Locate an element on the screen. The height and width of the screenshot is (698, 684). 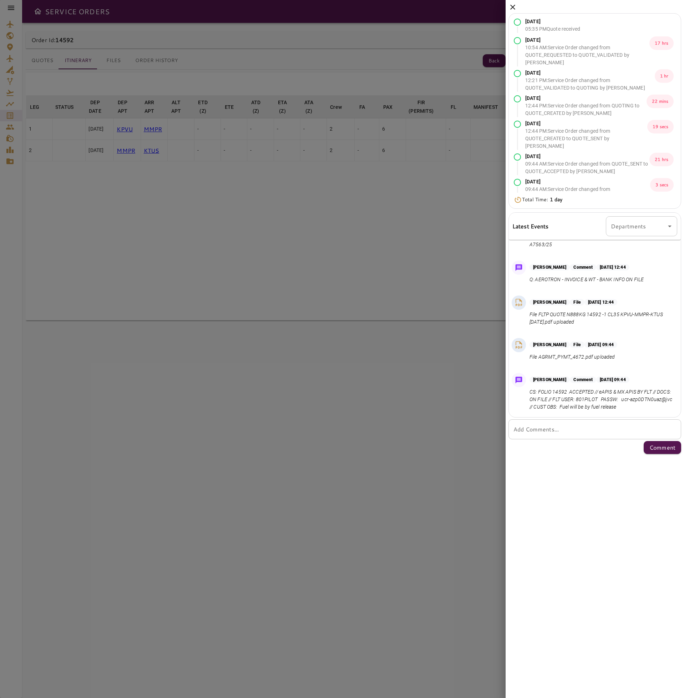
img: Timer Icon is located at coordinates (518, 200).